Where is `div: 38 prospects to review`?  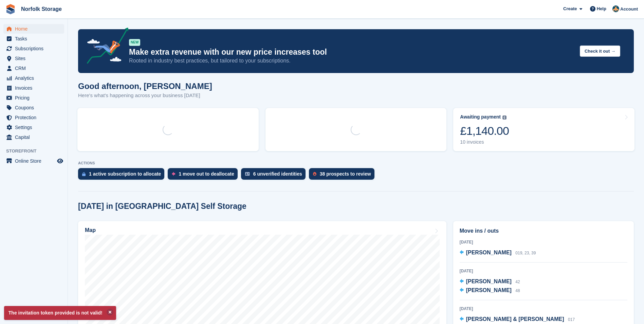
div: 38 prospects to review is located at coordinates (345, 174).